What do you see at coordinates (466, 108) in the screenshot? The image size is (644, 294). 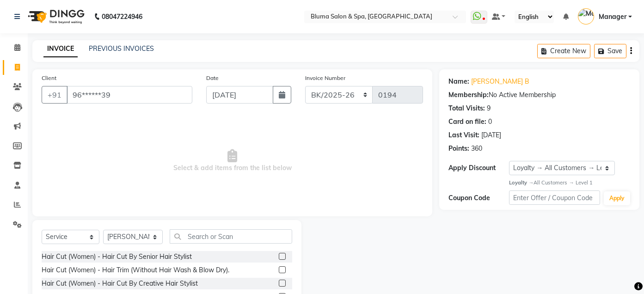 I see `div: Total Visits:` at bounding box center [466, 108].